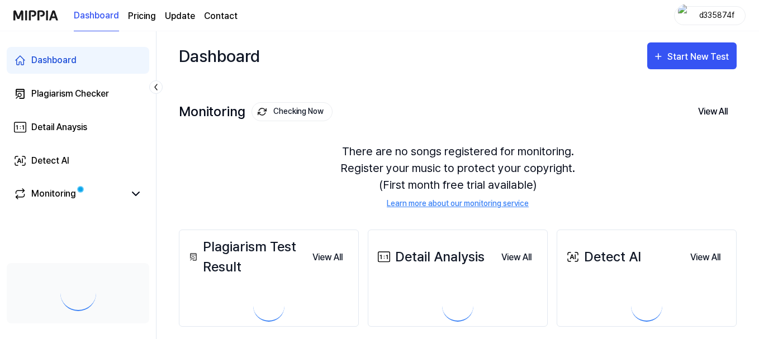  Describe the element at coordinates (245, 257) in the screenshot. I see `div: Plagiarism Test Result` at that location.